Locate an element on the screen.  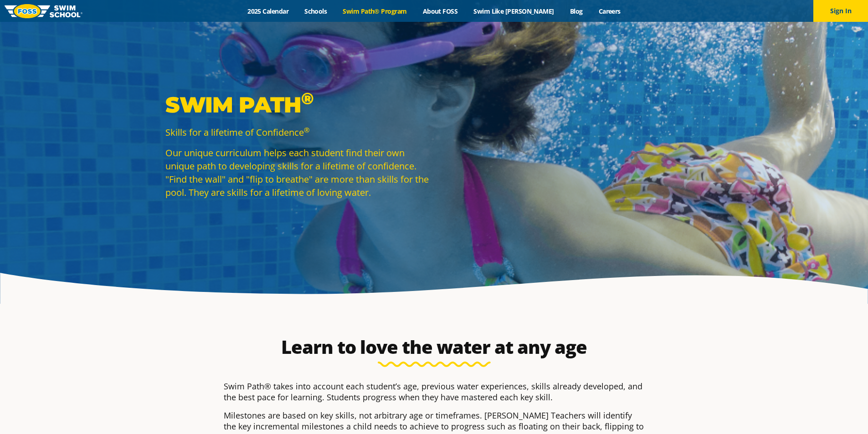
a: Schools is located at coordinates (316, 11).